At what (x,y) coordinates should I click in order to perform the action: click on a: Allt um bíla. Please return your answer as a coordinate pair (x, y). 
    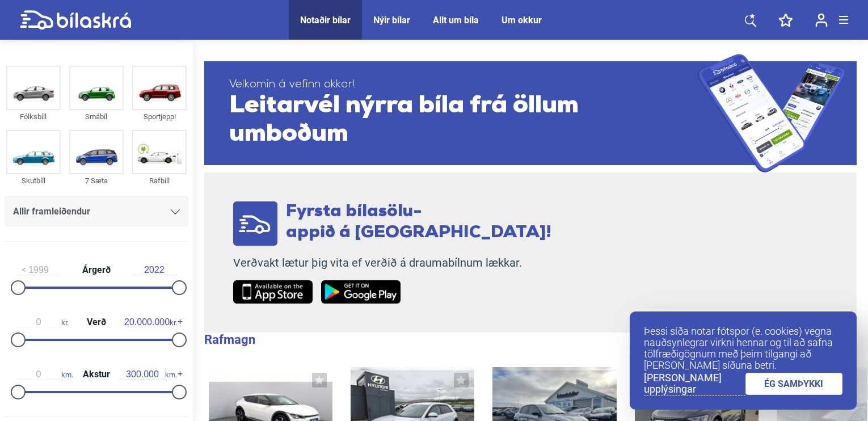
    Looking at the image, I should click on (455, 20).